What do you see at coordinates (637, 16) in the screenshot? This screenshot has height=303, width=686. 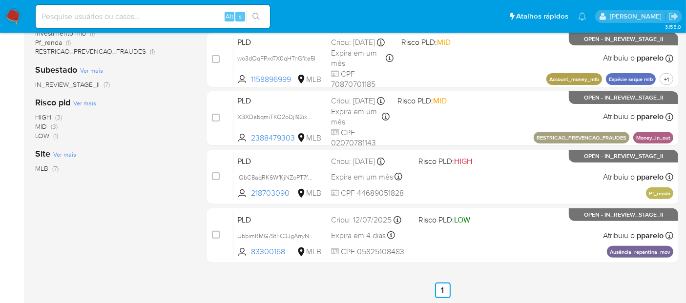 I see `p: erico.trevizan@mercadopago.com.br` at bounding box center [637, 16].